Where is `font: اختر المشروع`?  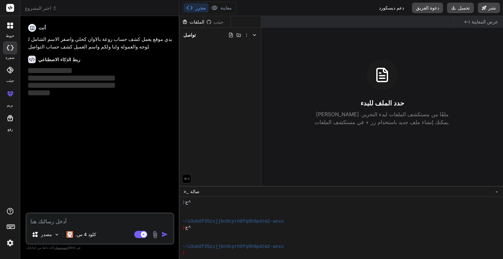
font: اختر المشروع is located at coordinates (38, 8).